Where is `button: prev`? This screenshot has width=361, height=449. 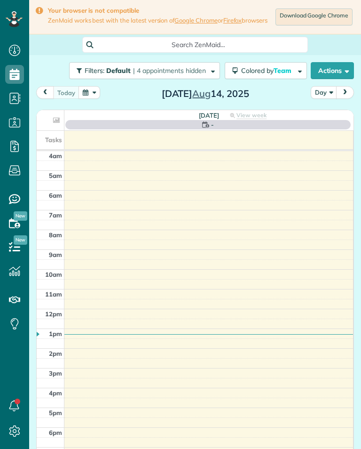 button: prev is located at coordinates (45, 92).